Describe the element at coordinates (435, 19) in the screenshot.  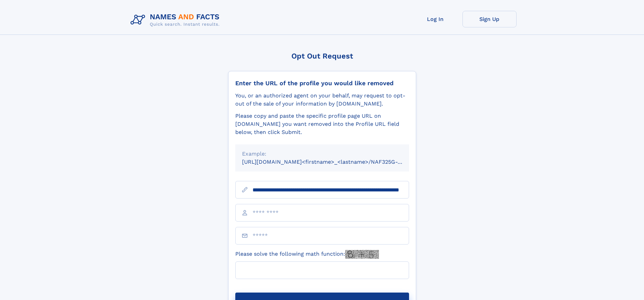
I see `a: Log In` at that location.